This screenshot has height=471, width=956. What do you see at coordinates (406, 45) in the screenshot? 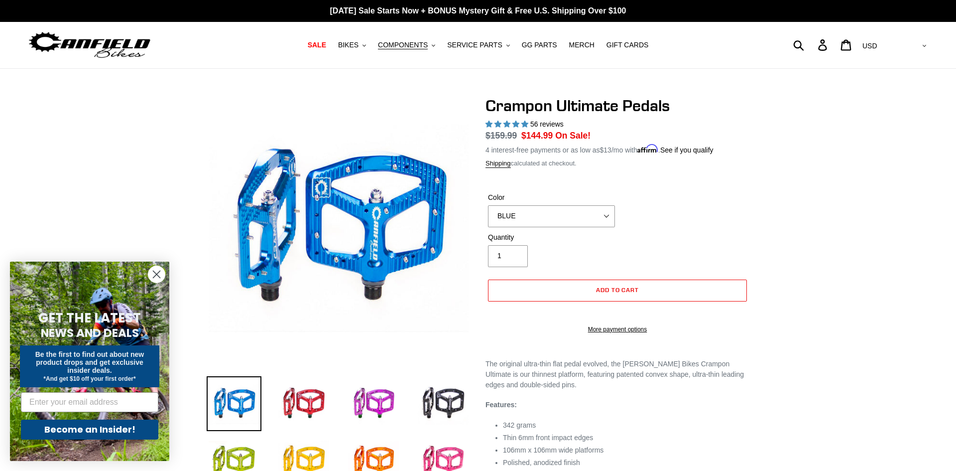
I see `button: COMPONENTS` at bounding box center [406, 45].